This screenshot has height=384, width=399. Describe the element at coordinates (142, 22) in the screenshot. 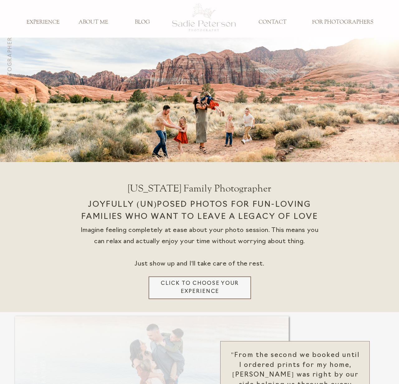

I see `h3: BLOG` at that location.